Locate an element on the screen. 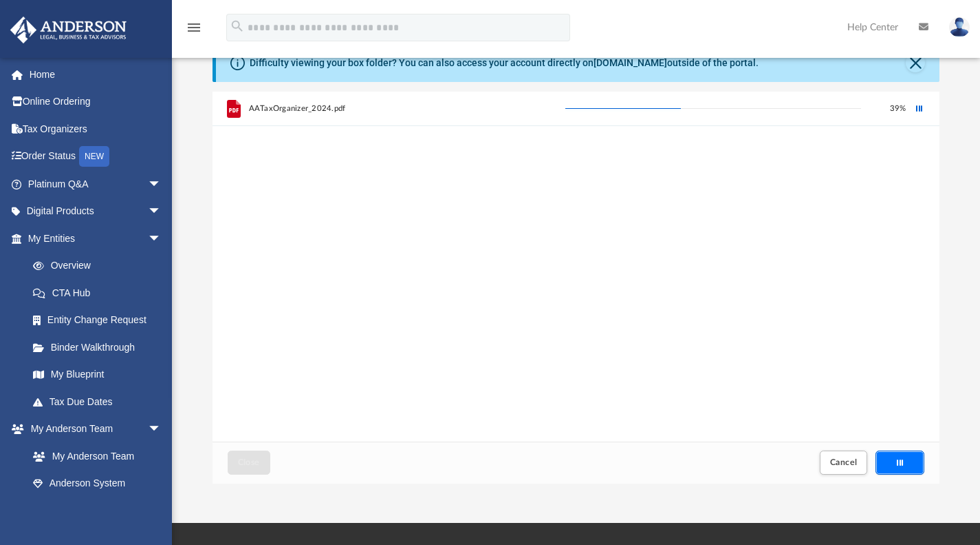  a: My Anderson Teamarrow_drop_down is located at coordinates (92, 429).